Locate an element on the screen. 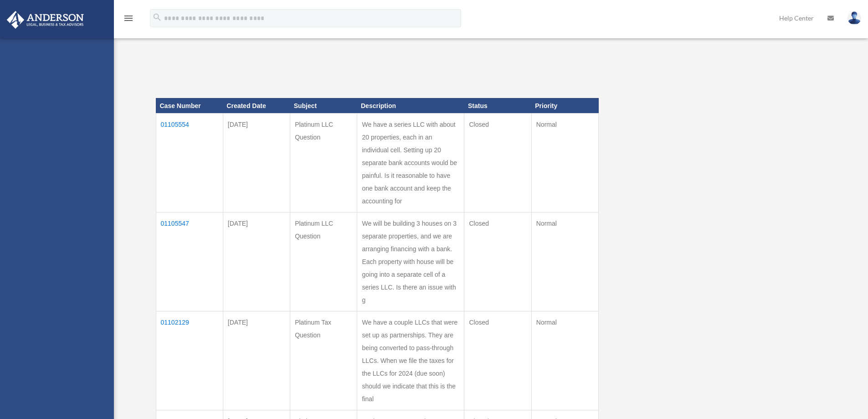  td: 01102129 is located at coordinates (189, 361).